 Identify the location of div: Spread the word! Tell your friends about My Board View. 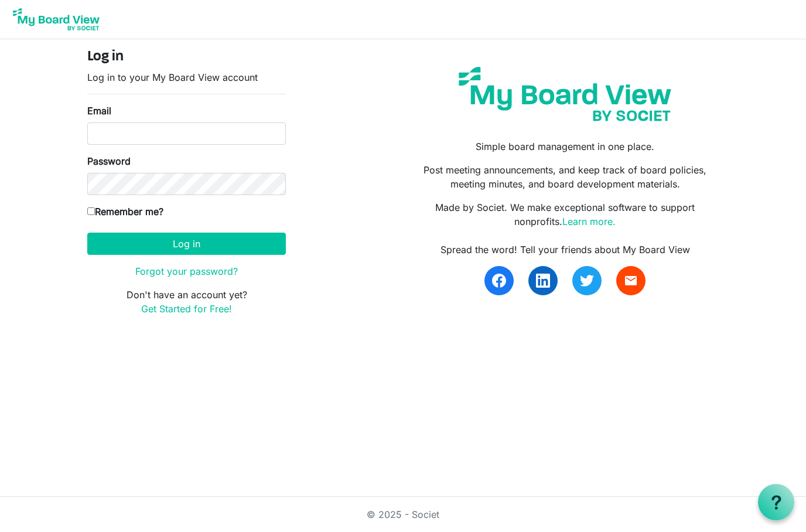
(565, 249).